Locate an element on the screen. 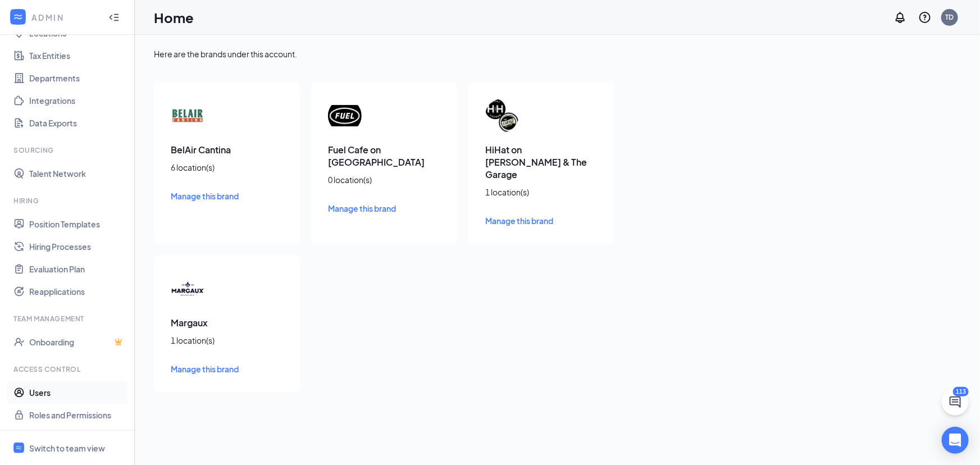 The image size is (980, 465). div: Team Management is located at coordinates (68, 319).